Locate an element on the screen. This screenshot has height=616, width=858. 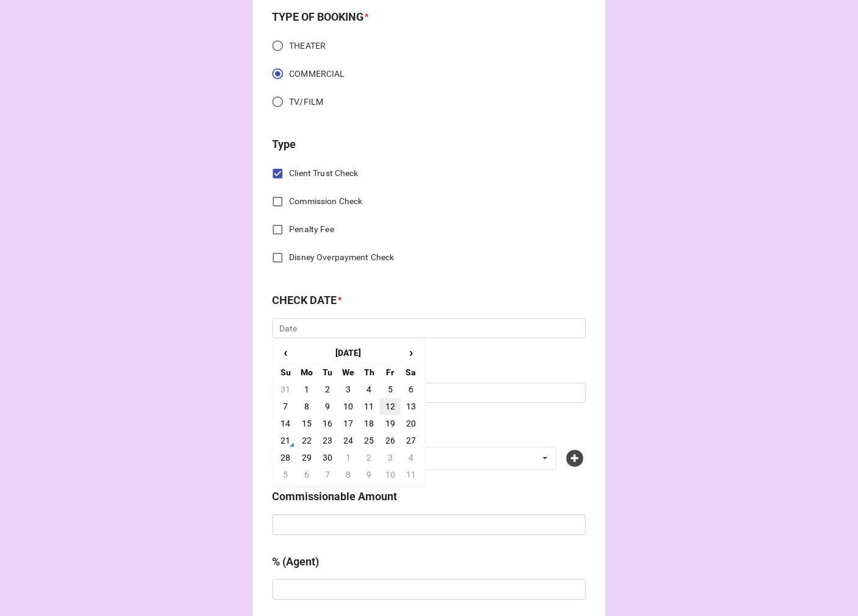
td: 31 is located at coordinates (286, 390).